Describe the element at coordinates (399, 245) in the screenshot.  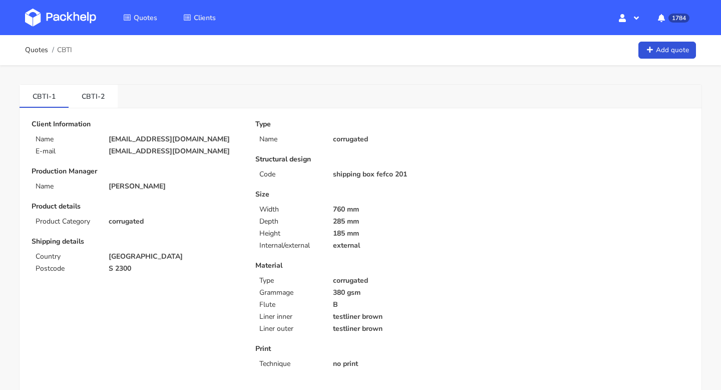
I see `p: external` at that location.